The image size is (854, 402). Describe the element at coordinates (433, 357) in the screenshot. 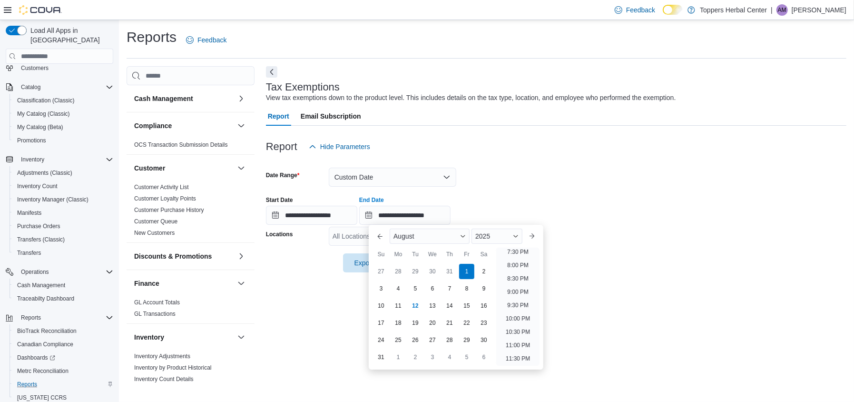

I see `div: day-3` at that location.